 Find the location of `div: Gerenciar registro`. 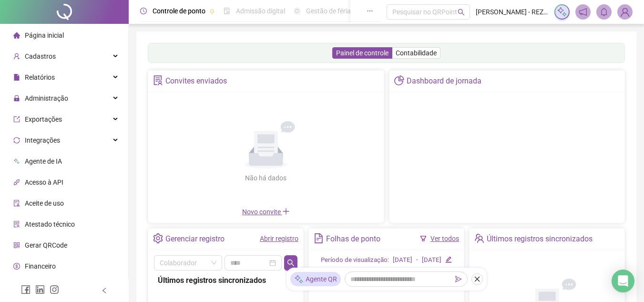

div: Gerenciar registro is located at coordinates (195, 239).